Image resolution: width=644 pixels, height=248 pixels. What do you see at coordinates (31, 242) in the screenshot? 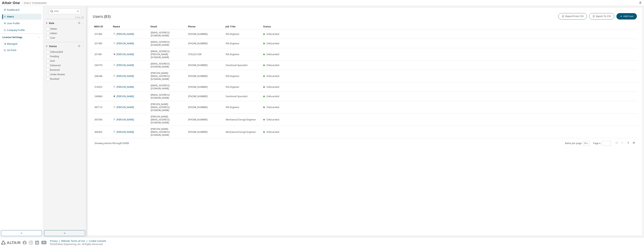
I see `img: instagram.svg` at bounding box center [31, 242].